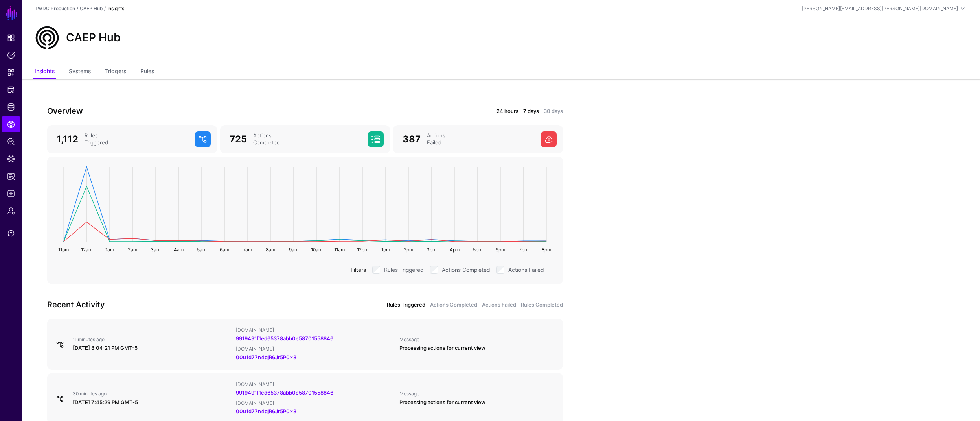  What do you see at coordinates (11, 38) in the screenshot?
I see `span: Dashboard` at bounding box center [11, 38].